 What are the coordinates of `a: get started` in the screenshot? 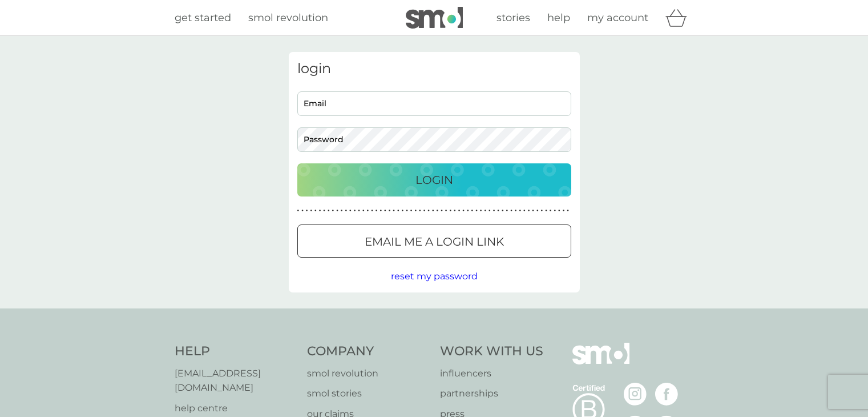 It's located at (203, 17).